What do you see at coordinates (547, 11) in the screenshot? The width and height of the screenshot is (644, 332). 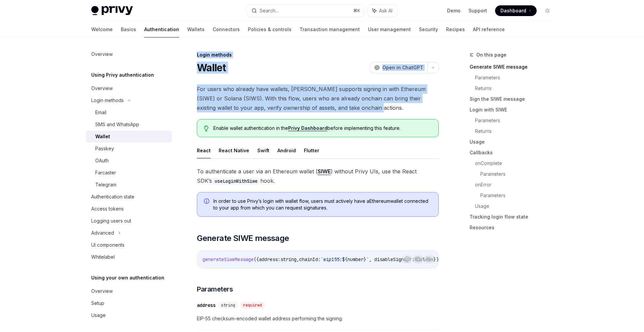 I see `button: Toggle dark mode` at bounding box center [547, 11].